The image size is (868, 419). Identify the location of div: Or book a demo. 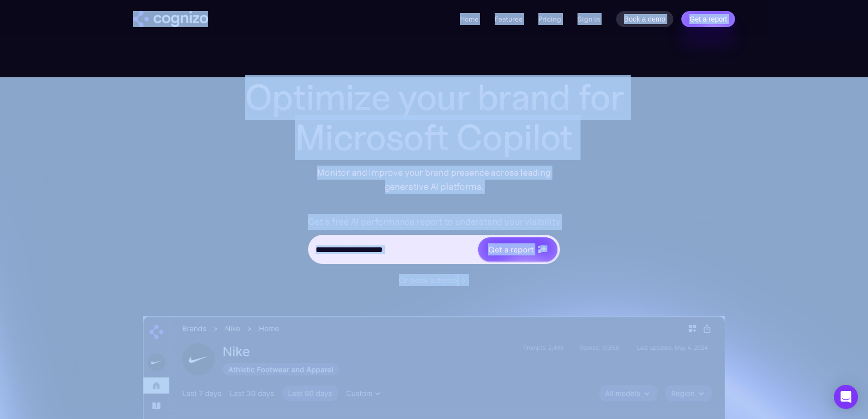
(428, 280).